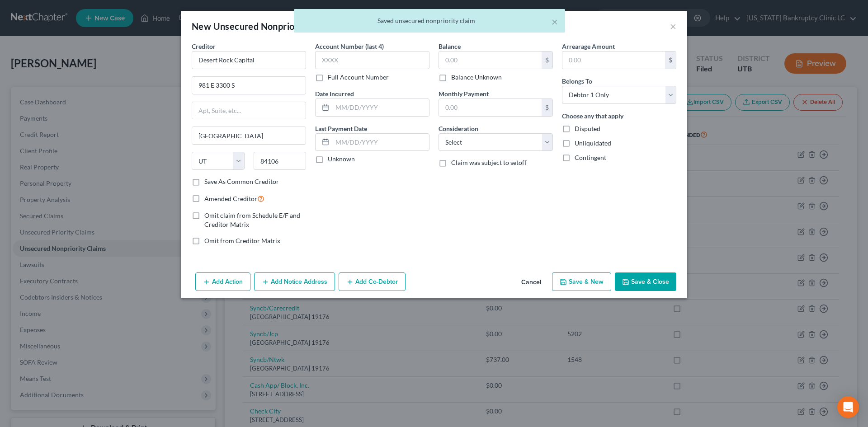 This screenshot has height=427, width=868. I want to click on span: Belongs To, so click(577, 81).